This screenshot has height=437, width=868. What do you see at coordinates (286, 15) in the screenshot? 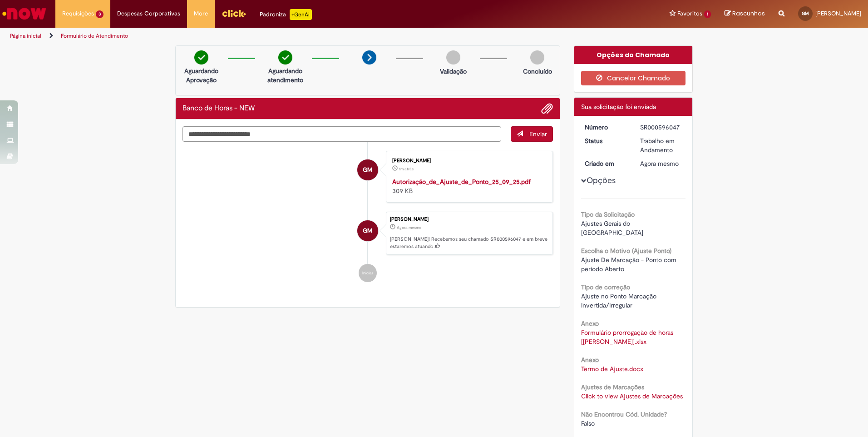
I see `div: Padroniza` at bounding box center [286, 15].